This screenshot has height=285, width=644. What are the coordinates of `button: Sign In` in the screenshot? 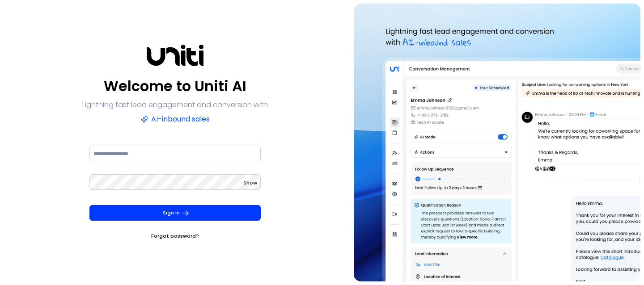 It's located at (175, 213).